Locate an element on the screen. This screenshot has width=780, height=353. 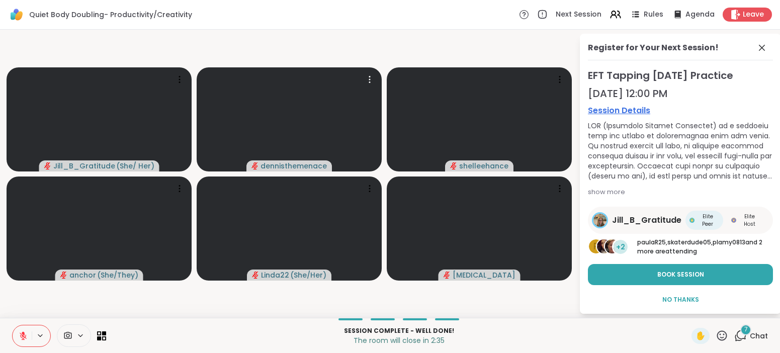
img: skaterdude05 is located at coordinates (604, 247).